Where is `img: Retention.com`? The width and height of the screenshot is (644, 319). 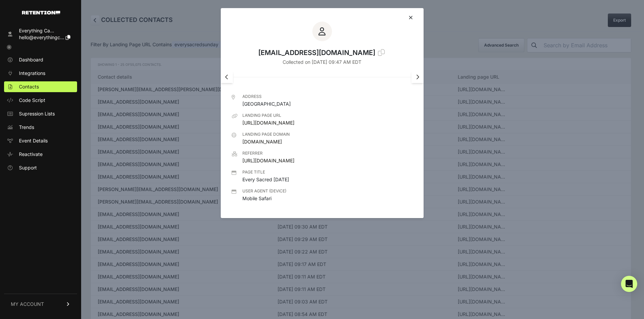 img: Retention.com is located at coordinates (41, 12).